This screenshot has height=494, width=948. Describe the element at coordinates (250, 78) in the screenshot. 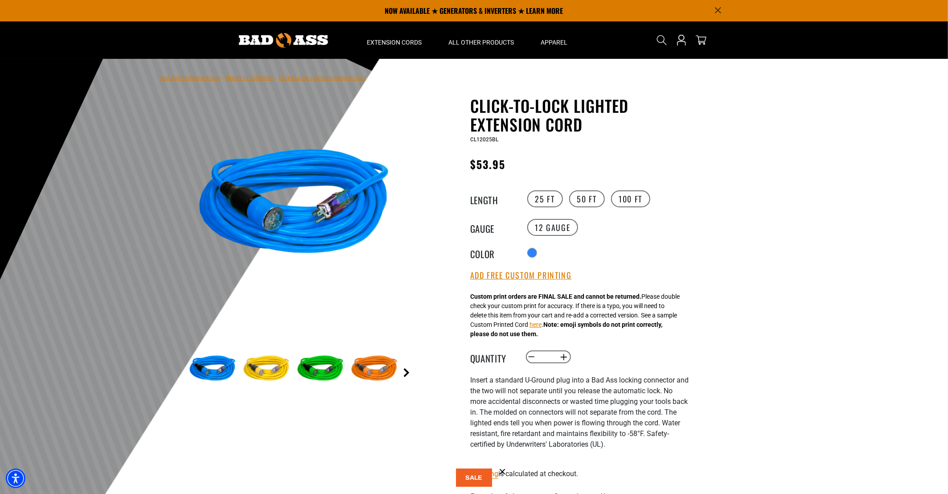

I see `a: Return to Collection` at that location.